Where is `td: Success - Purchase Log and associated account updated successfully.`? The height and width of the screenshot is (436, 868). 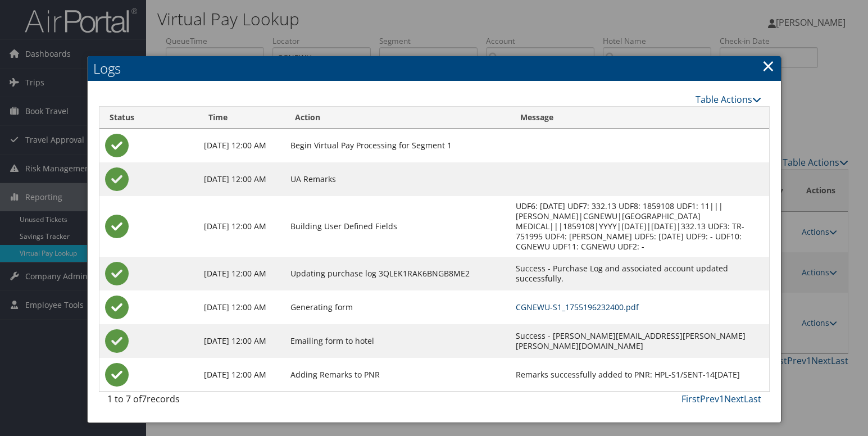
td: Success - Purchase Log and associated account updated successfully. is located at coordinates (640, 273).